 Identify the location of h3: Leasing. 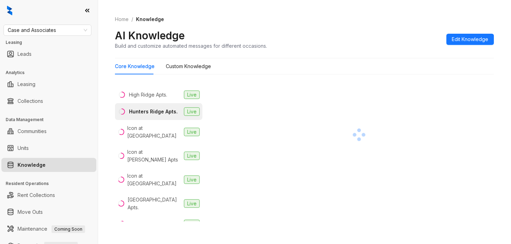
(52, 42).